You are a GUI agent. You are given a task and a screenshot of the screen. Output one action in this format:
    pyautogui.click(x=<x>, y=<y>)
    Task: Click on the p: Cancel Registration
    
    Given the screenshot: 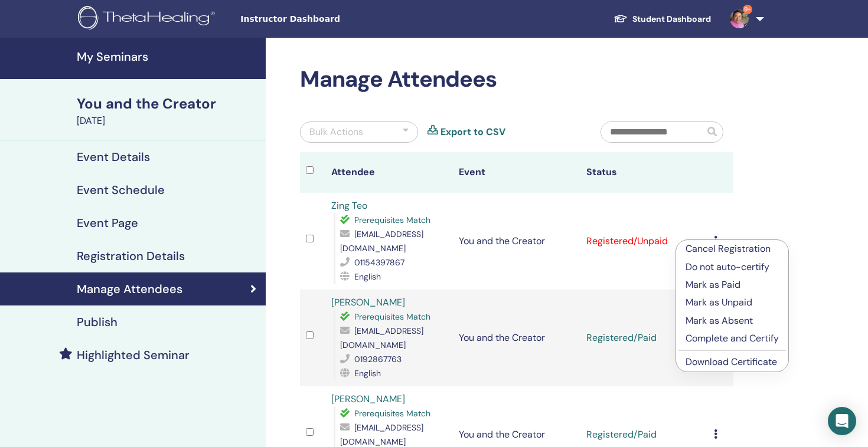 What is the action you would take?
    pyautogui.click(x=732, y=250)
    